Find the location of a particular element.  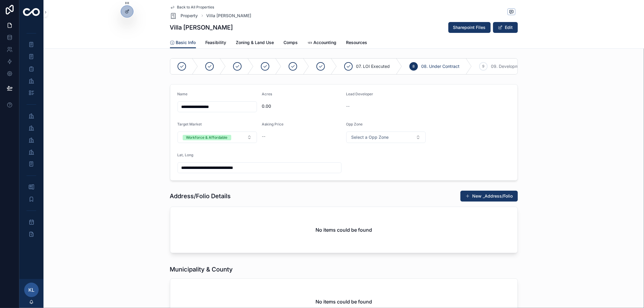

a: Resources is located at coordinates (357, 43).